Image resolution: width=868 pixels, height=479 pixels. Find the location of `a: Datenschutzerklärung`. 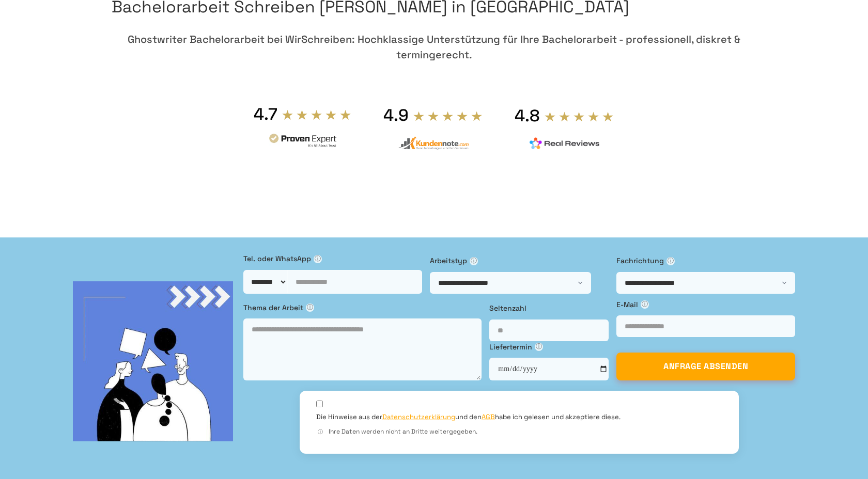

a: Datenschutzerklärung is located at coordinates (419, 417).